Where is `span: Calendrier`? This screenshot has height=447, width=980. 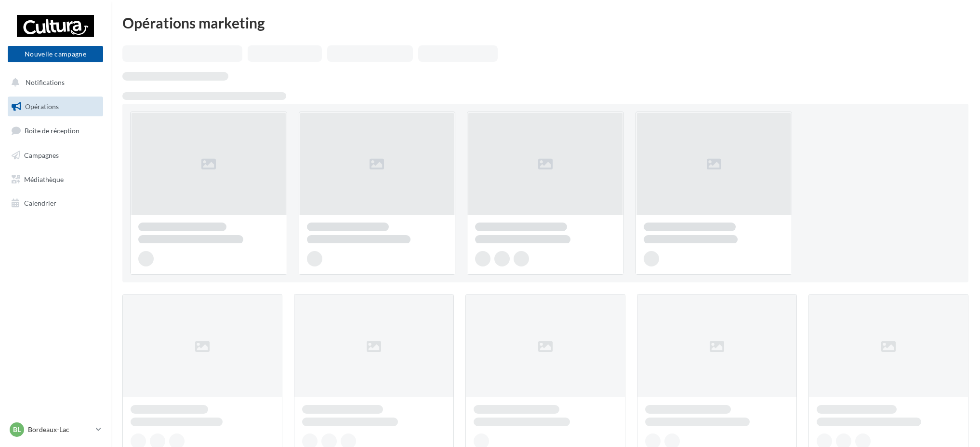 span: Calendrier is located at coordinates (40, 203).